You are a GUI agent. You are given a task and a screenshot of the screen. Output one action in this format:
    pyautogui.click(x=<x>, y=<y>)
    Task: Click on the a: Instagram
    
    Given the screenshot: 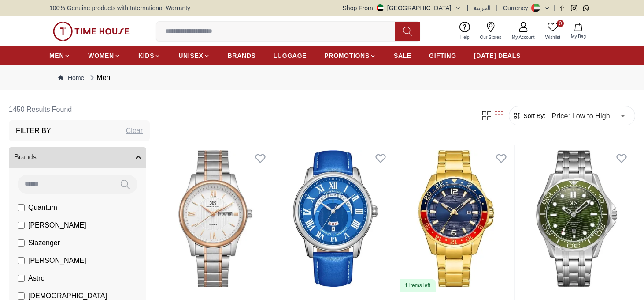 What is the action you would take?
    pyautogui.click(x=574, y=8)
    